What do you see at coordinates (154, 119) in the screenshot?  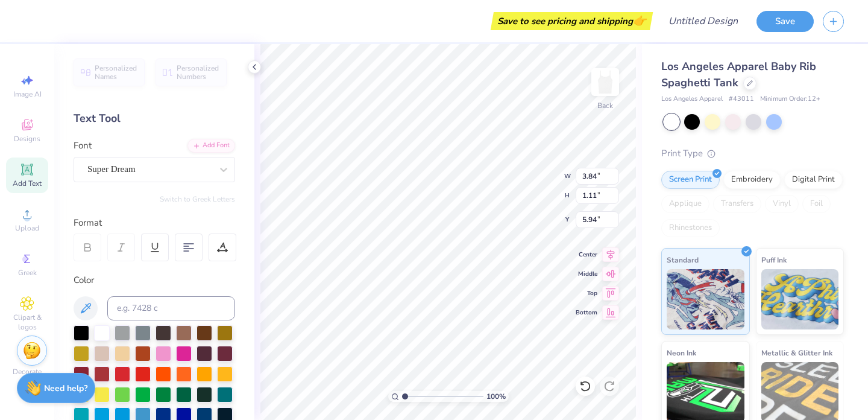 I see `div: Text Tool` at bounding box center [154, 119].